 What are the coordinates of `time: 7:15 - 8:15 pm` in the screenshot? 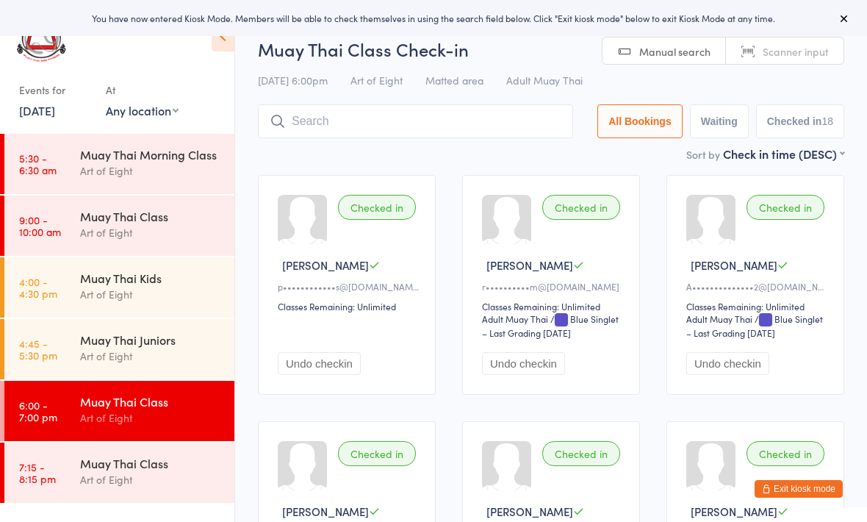 It's located at (37, 472).